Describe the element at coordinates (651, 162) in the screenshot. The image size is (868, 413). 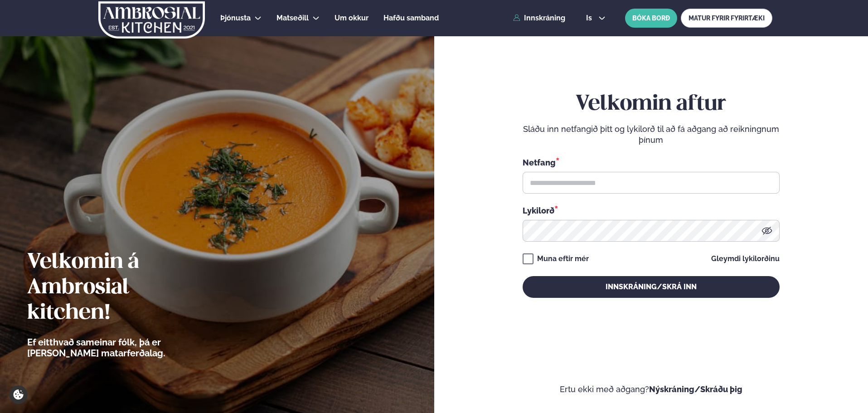
I see `div: Netfang` at that location.